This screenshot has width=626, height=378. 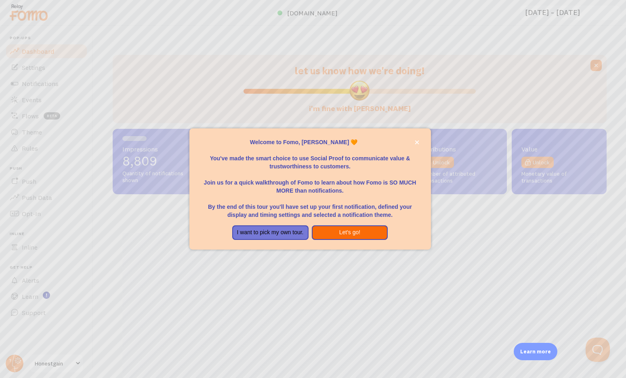 I want to click on button: close,, so click(x=417, y=142).